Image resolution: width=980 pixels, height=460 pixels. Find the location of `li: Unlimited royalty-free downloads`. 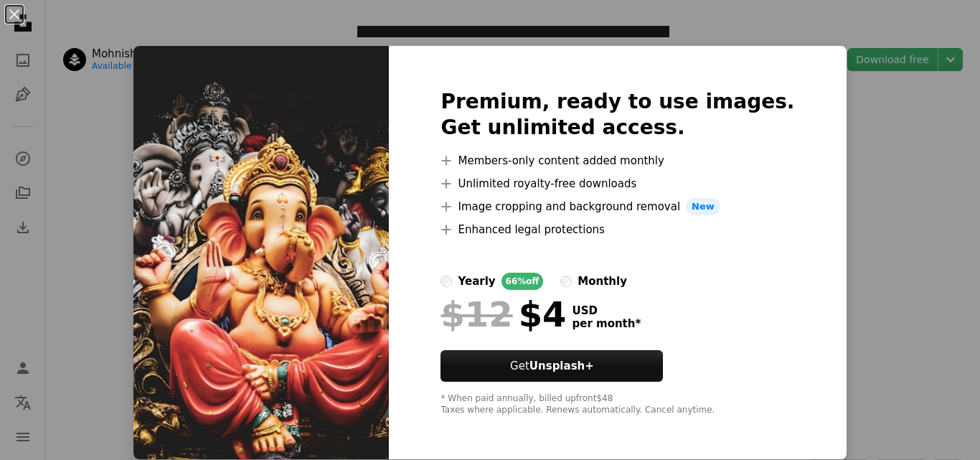

li: Unlimited royalty-free downloads is located at coordinates (618, 184).